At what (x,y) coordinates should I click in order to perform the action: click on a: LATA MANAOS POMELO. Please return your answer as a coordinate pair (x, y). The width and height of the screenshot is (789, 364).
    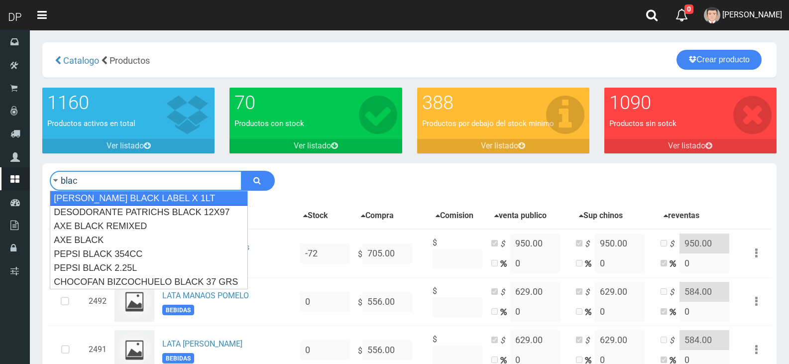
    Looking at the image, I should click on (206, 295).